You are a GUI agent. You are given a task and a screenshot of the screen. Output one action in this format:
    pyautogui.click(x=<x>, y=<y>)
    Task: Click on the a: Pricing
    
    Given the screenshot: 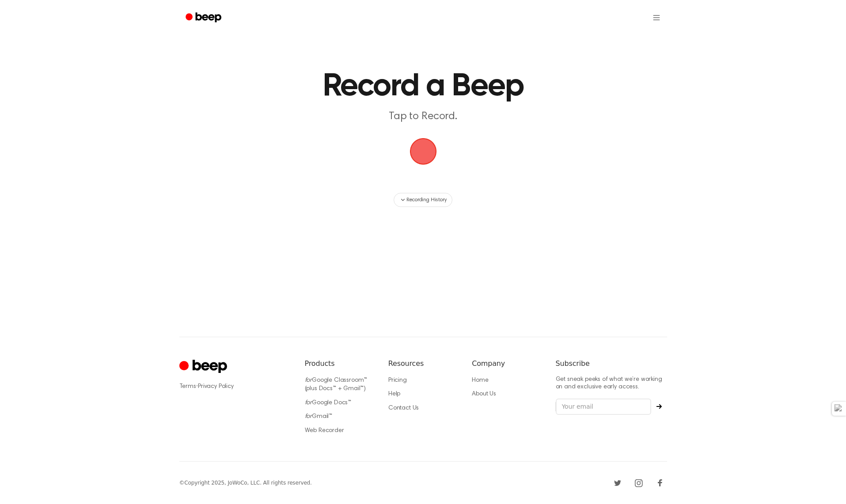 What is the action you would take?
    pyautogui.click(x=397, y=381)
    